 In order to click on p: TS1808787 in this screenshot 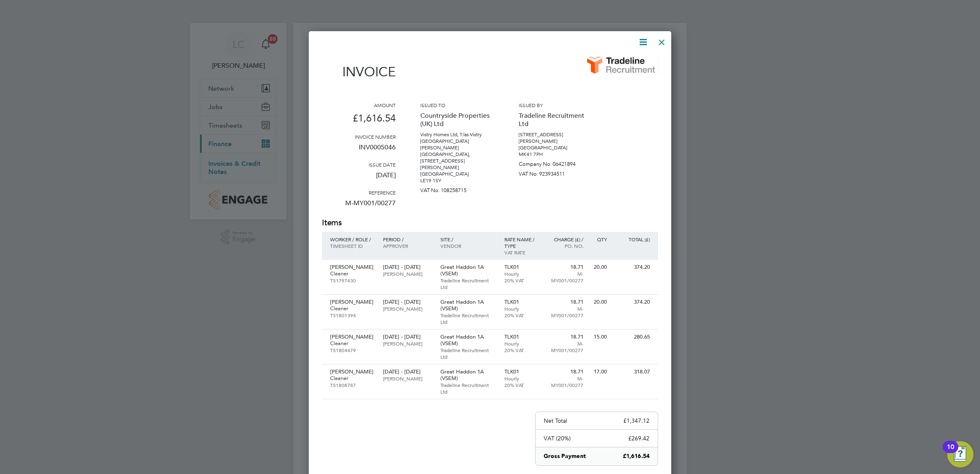, I will do `click(352, 385)`.